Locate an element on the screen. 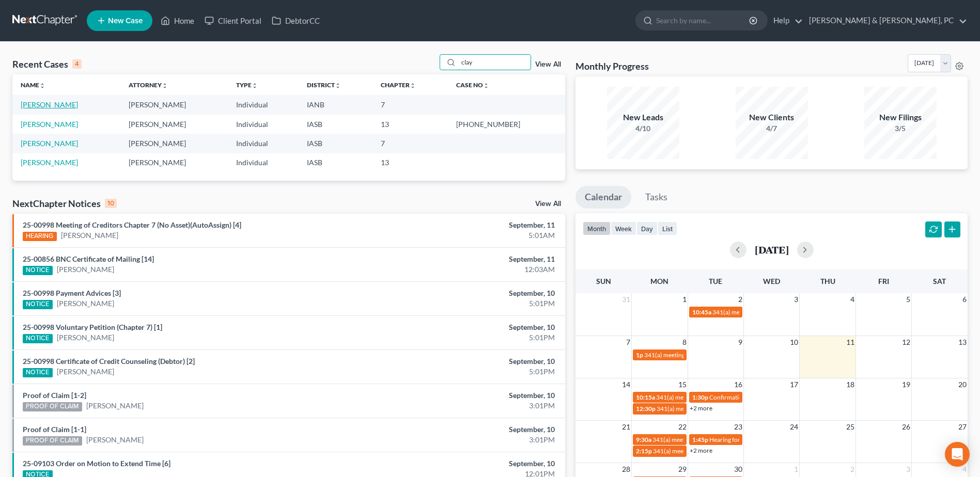  a: Chapterunfold_more is located at coordinates (399, 85).